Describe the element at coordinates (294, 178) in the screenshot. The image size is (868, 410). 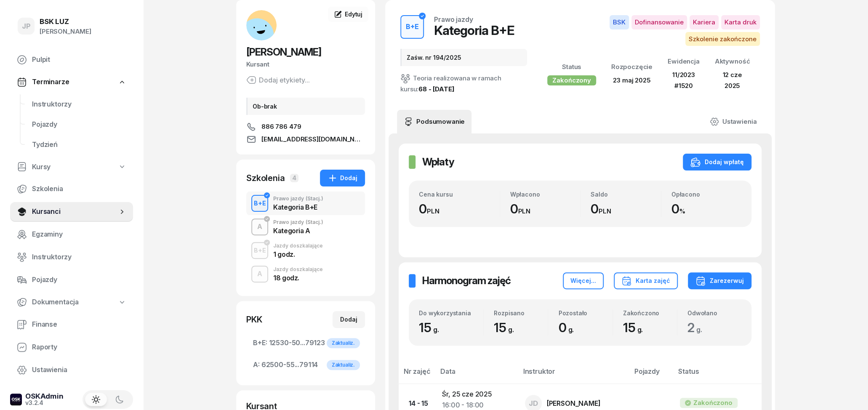
I see `span: 4` at that location.